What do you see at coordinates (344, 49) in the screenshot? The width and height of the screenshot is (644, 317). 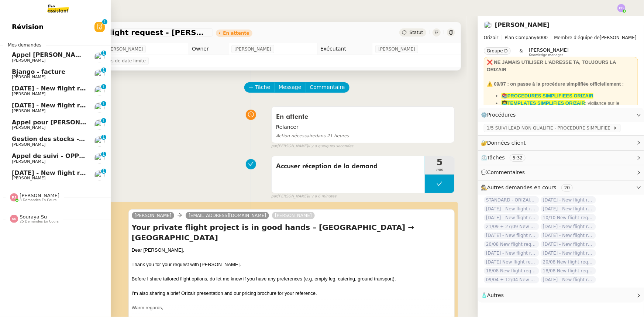 I see `td: Exécutant` at bounding box center [344, 49].